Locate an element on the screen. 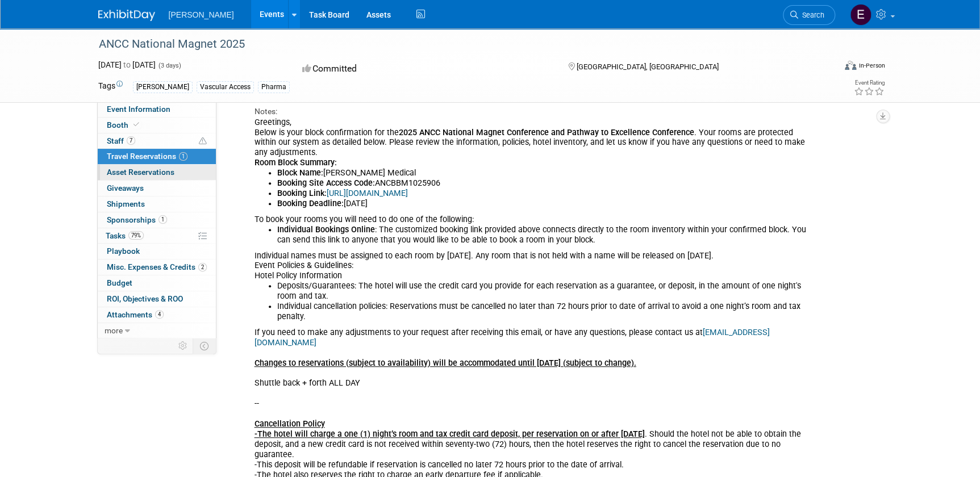  b: Cancellation Policy is located at coordinates (290, 424).